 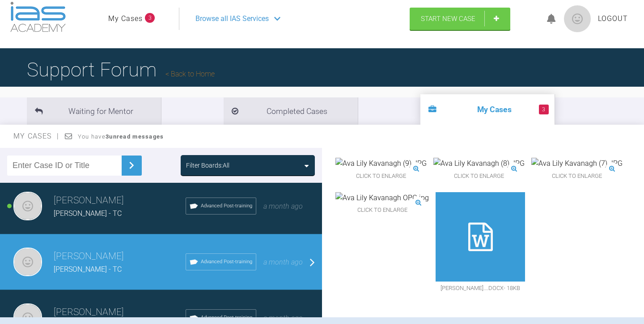 What do you see at coordinates (64, 166) in the screenshot?
I see `input: Enter Case ID or Title` at bounding box center [64, 166].